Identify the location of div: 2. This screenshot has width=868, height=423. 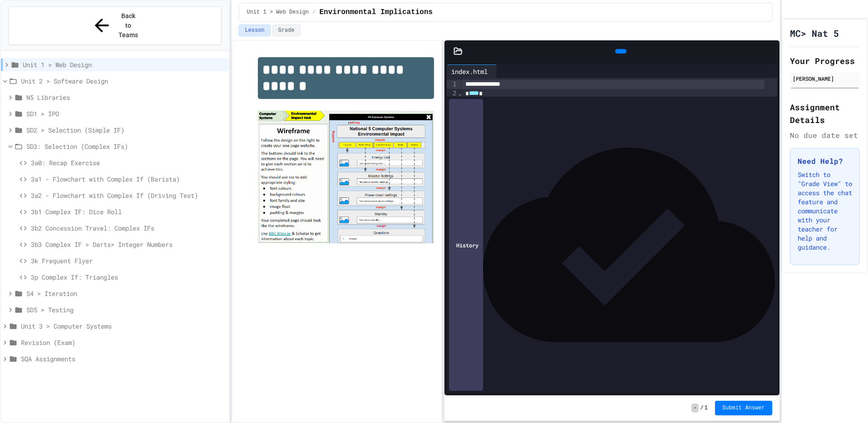
(452, 93).